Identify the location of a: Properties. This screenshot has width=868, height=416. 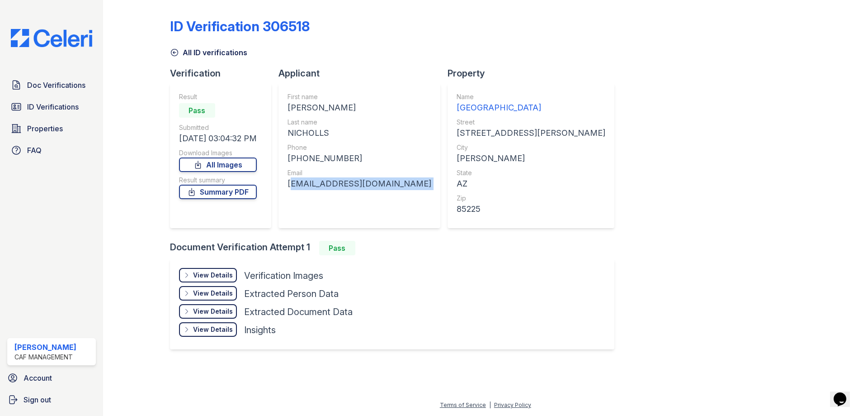
(51, 129).